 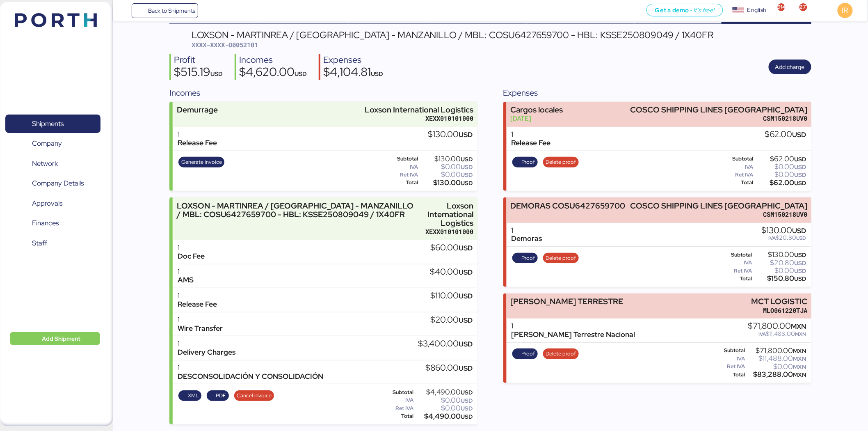 I want to click on span: Approvals, so click(x=47, y=204).